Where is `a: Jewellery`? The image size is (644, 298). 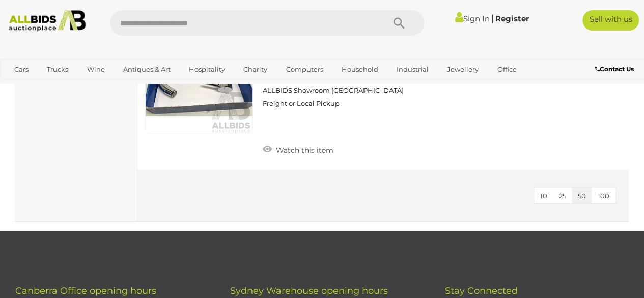
a: Jewellery is located at coordinates (462, 69).